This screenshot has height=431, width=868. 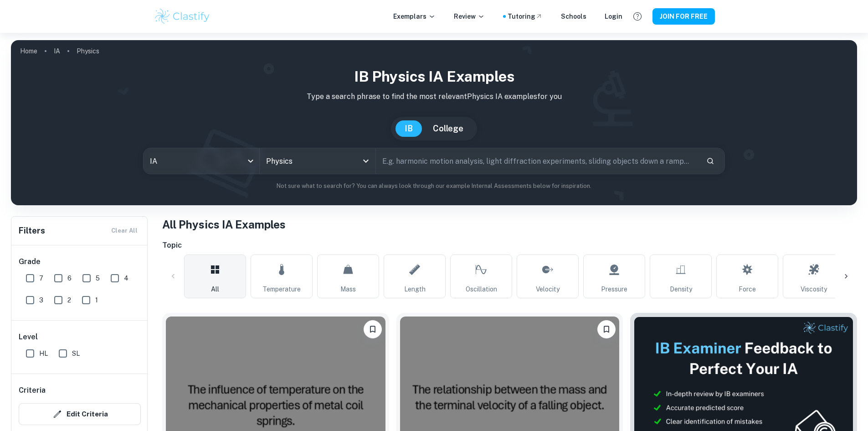 What do you see at coordinates (614, 16) in the screenshot?
I see `div: Login` at bounding box center [614, 16].